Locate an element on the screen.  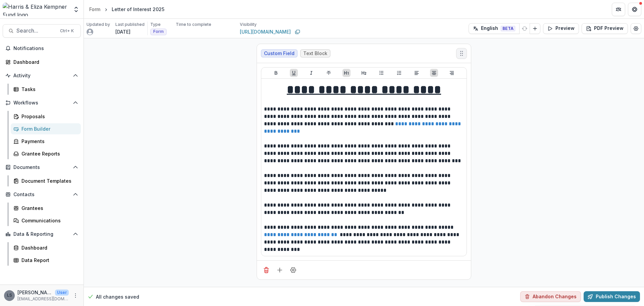
div: Tasks is located at coordinates (48, 89).